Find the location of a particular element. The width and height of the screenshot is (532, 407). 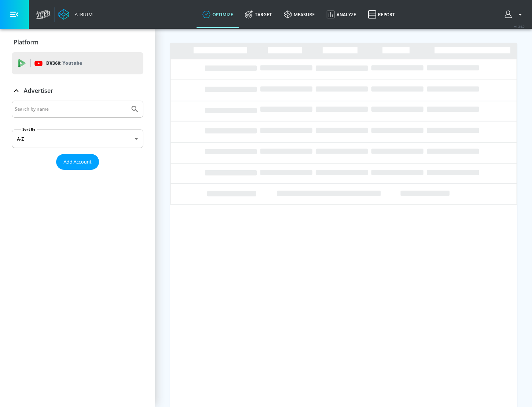

button: Add Account is located at coordinates (78, 161).